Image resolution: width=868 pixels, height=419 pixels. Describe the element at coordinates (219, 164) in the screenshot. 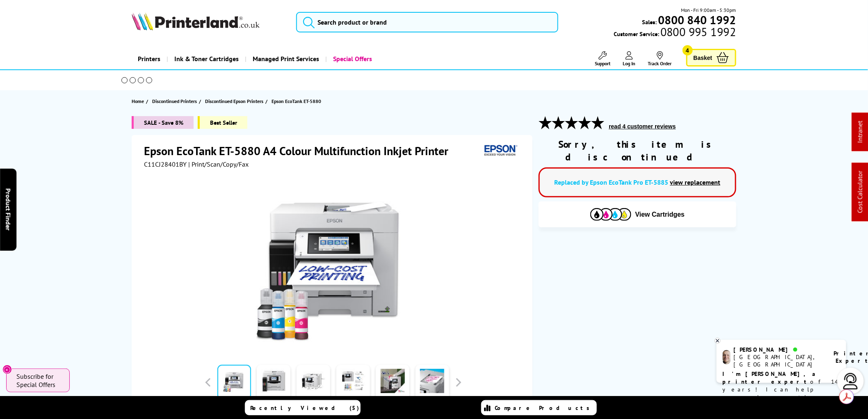

I see `span: | Print/Scan/Copy/Fax` at that location.